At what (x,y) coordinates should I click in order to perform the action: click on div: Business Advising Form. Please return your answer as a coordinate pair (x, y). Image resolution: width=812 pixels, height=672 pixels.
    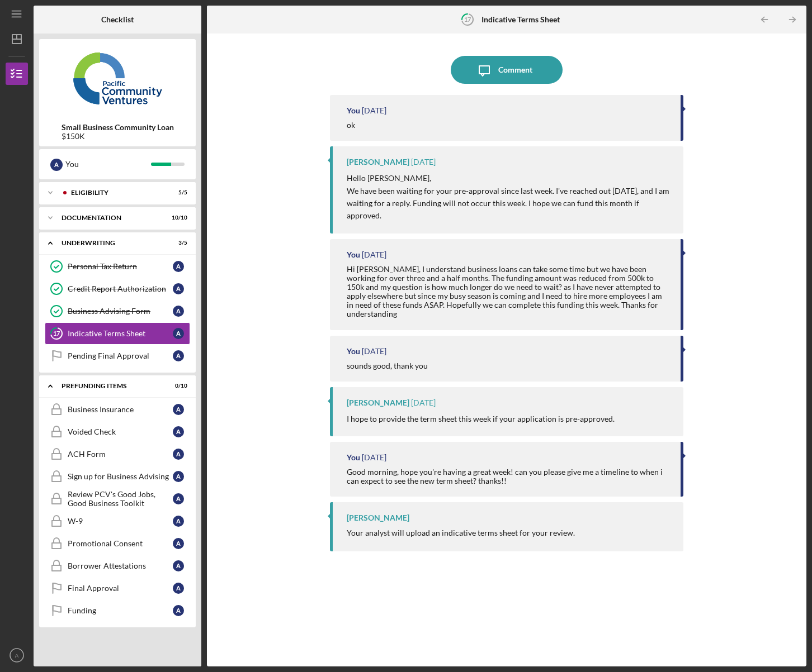
    Looking at the image, I should click on (120, 312).